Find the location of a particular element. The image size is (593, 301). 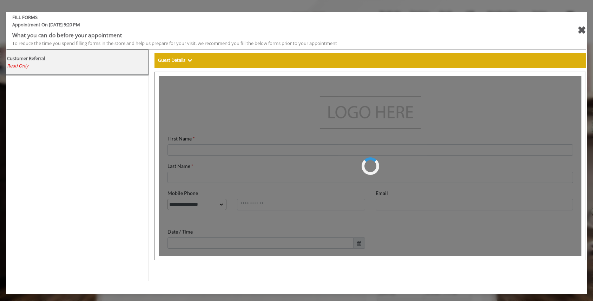

div: To reduce the time you spend filling forms in the store and help us prepare for your visit, we re... is located at coordinates (272, 43).